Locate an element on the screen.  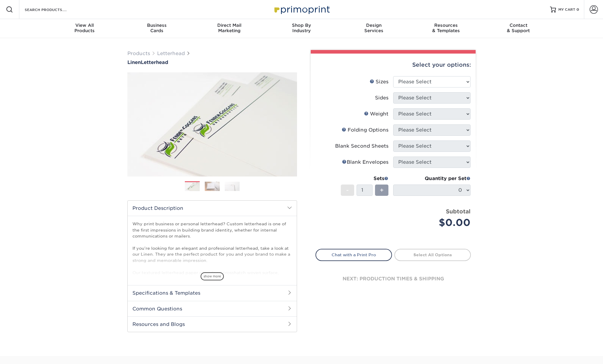
h2: Common Questions is located at coordinates (212, 308).